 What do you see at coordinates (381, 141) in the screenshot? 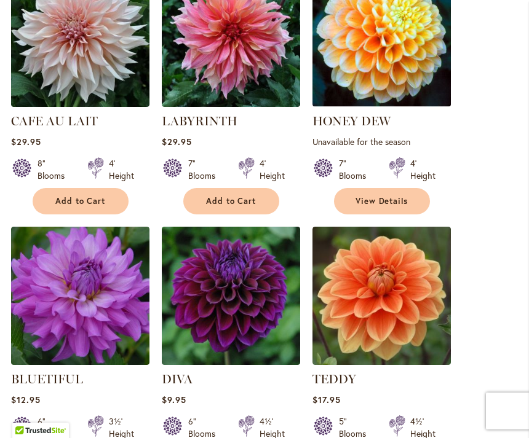
I see `p: Unavailable for the season` at bounding box center [381, 141].